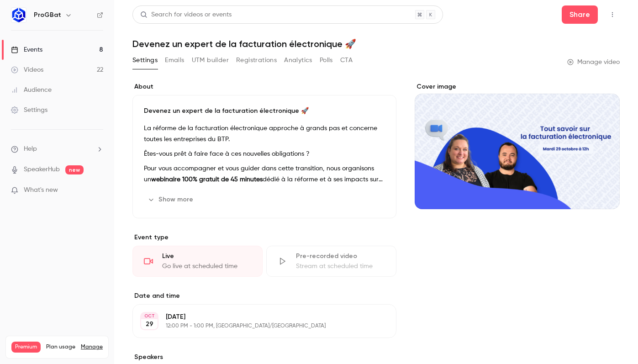 This screenshot has width=638, height=364. What do you see at coordinates (31, 90) in the screenshot?
I see `div: Audience` at bounding box center [31, 90].